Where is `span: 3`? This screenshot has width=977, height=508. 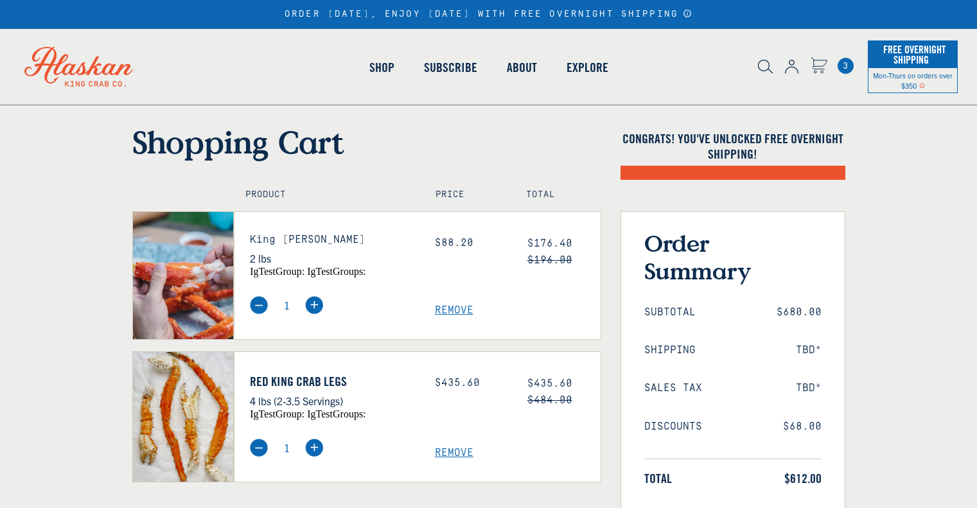
span: 3 is located at coordinates (846, 66).